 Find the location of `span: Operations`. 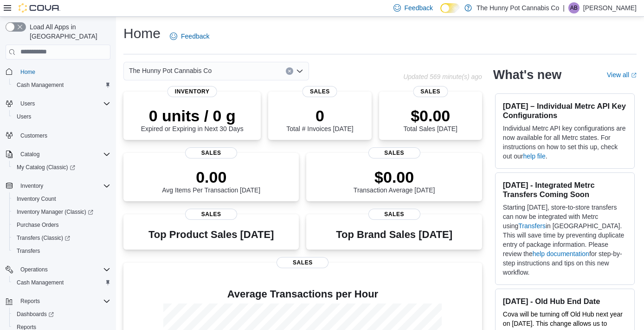

span: Operations is located at coordinates (63, 269).